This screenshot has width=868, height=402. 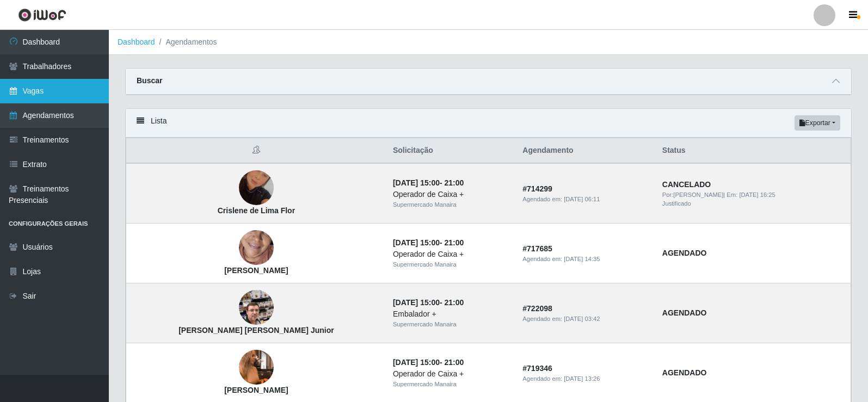 I want to click on strong: # 717685, so click(x=537, y=249).